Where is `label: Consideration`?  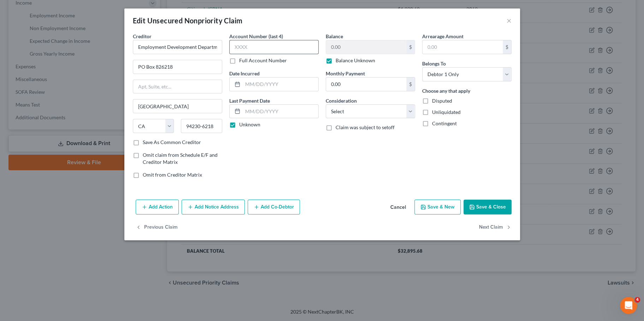
label: Consideration is located at coordinates (341, 101).